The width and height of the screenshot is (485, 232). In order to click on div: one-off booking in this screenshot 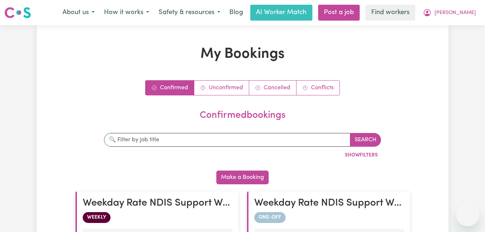, I will do `click(329, 217)`.